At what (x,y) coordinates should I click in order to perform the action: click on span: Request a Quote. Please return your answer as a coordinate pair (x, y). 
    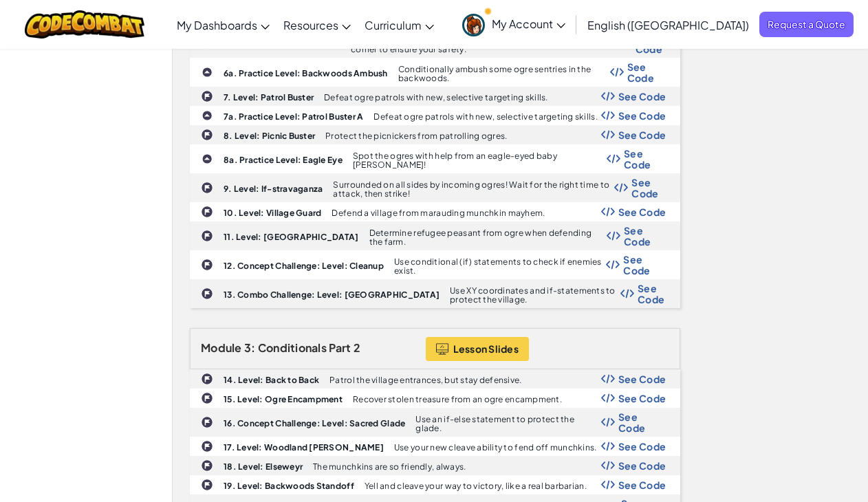
    Looking at the image, I should click on (806, 24).